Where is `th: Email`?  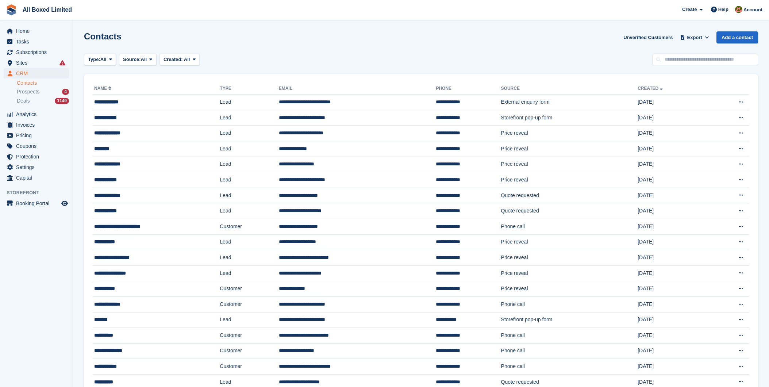
th: Email is located at coordinates (357, 89).